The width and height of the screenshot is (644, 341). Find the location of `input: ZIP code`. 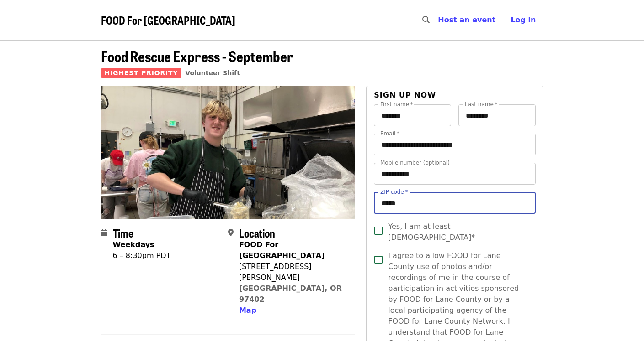

input: ZIP code is located at coordinates (454, 203).